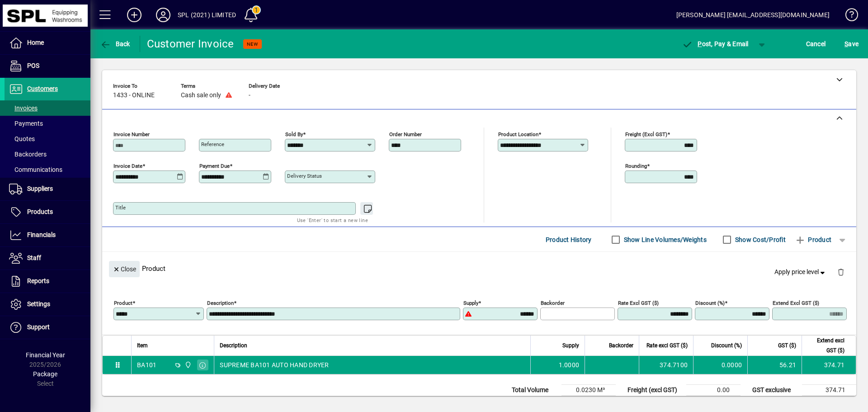  I want to click on span: Invoices, so click(23, 108).